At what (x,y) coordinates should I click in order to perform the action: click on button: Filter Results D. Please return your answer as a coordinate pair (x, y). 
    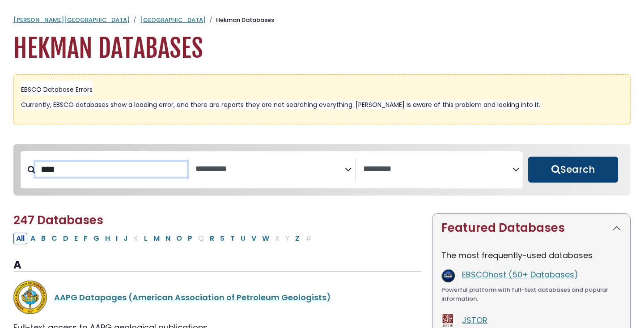
    Looking at the image, I should click on (66, 239).